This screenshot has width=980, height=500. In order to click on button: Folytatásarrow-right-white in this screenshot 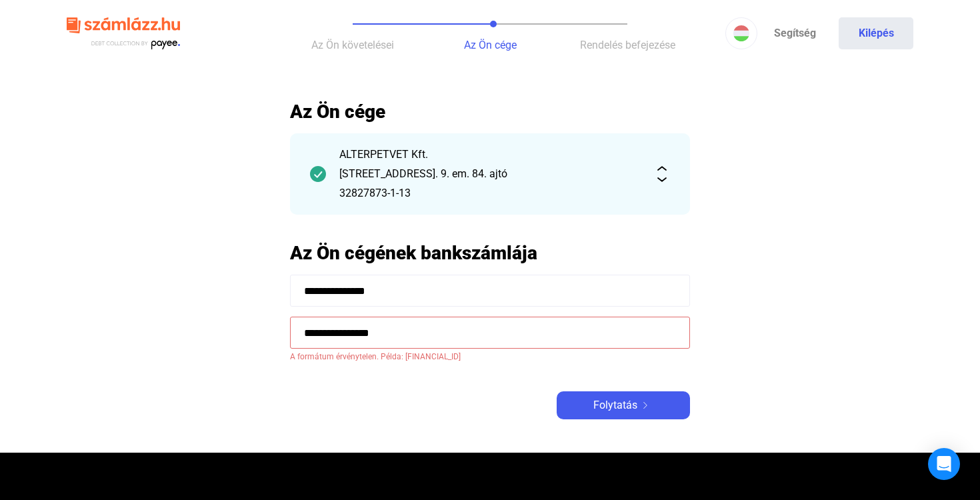, I will do `click(624, 405)`.